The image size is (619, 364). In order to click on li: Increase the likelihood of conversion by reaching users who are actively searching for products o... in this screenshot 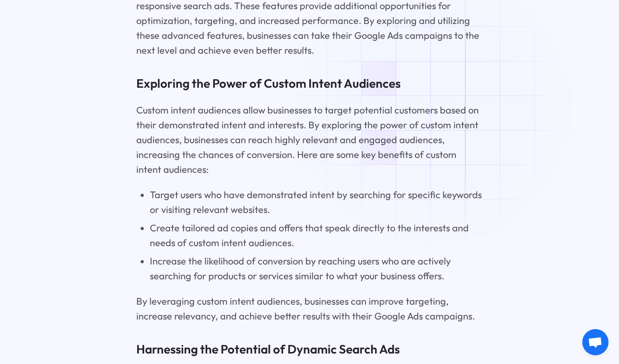, I will do `click(317, 268)`.